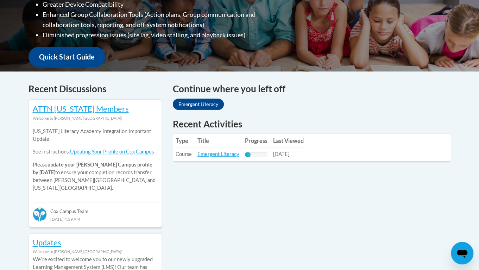 The height and width of the screenshot is (270, 479). Describe the element at coordinates (40, 214) in the screenshot. I see `img: Cox Campus Team` at that location.